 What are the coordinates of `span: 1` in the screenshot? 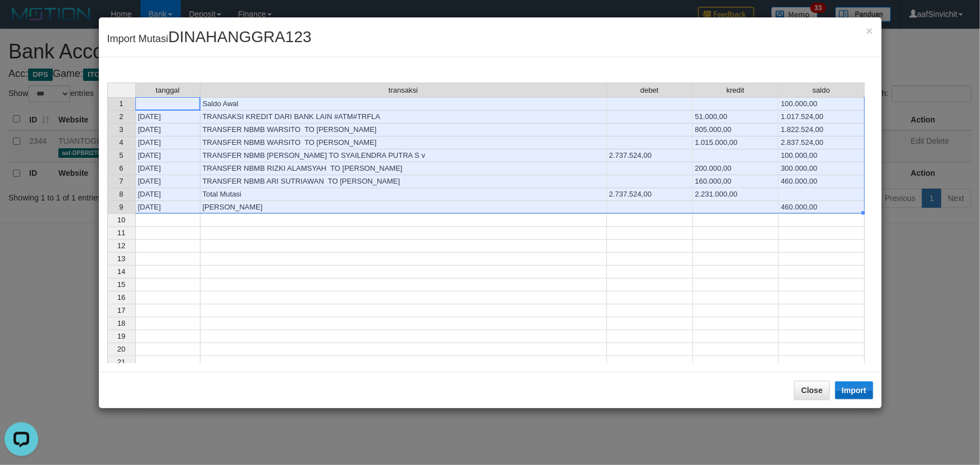 It's located at (121, 103).